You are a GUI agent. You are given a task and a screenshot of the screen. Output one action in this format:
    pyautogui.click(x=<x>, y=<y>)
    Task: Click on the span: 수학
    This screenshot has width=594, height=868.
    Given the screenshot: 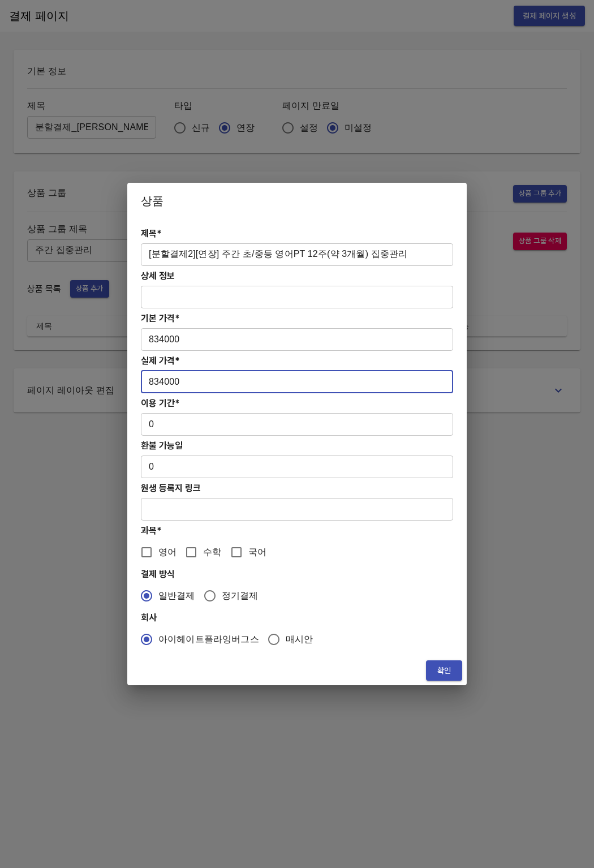 What is the action you would take?
    pyautogui.click(x=212, y=552)
    